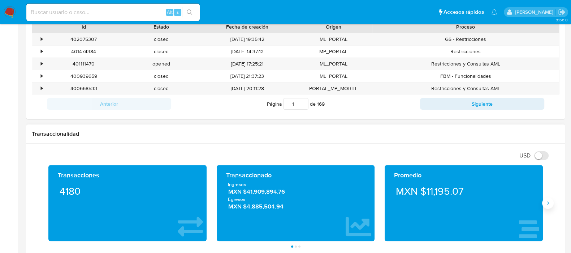  I want to click on div: opened, so click(161, 64).